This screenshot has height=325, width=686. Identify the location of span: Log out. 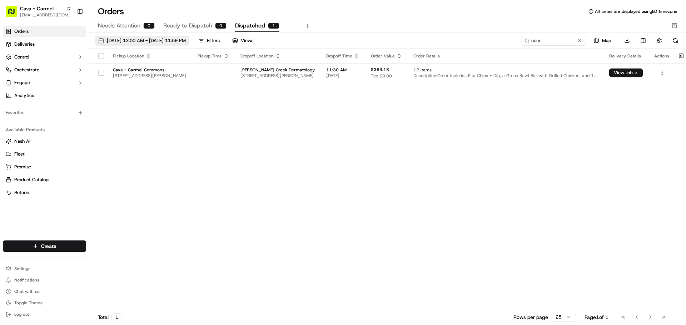
(21, 315).